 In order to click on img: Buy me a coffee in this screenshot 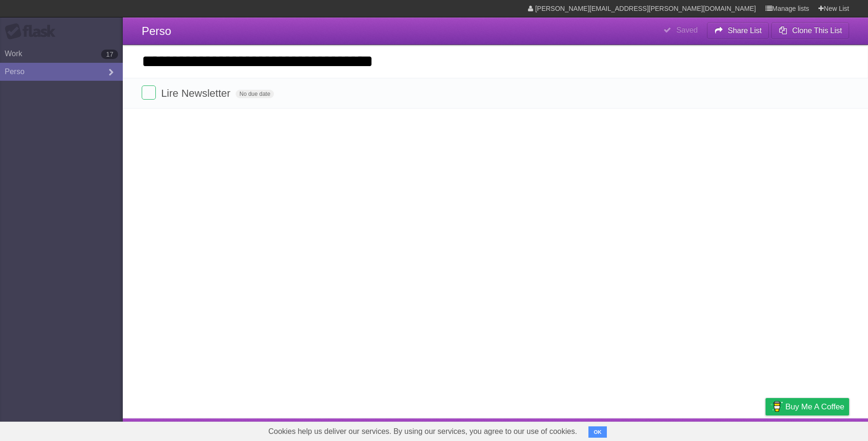, I will do `click(776, 407)`.